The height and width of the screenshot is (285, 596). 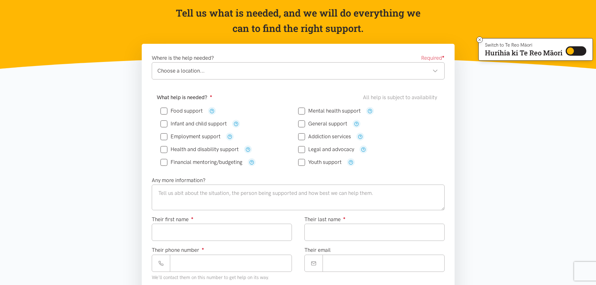 What do you see at coordinates (298, 21) in the screenshot?
I see `p: Tell us what is needed, and we will do everything we can to find the right support.` at bounding box center [298, 21].